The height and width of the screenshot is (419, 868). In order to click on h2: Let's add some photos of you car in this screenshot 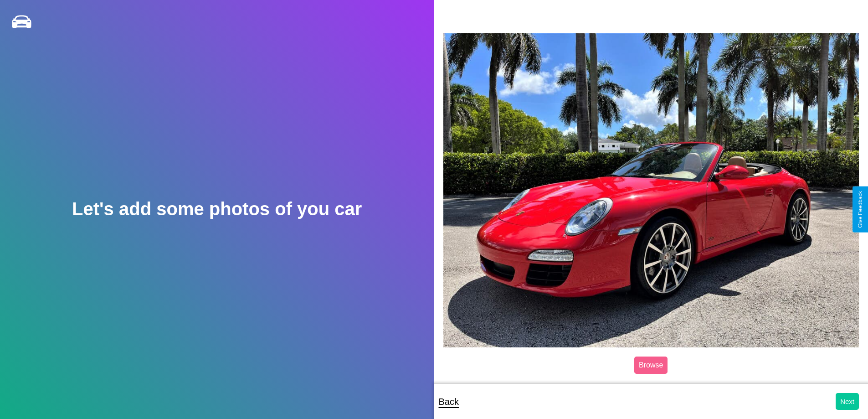, I will do `click(217, 209)`.